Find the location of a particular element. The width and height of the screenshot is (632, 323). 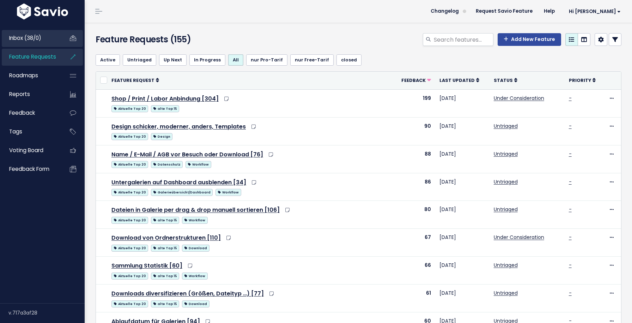

a: Feedback is located at coordinates (416, 80).